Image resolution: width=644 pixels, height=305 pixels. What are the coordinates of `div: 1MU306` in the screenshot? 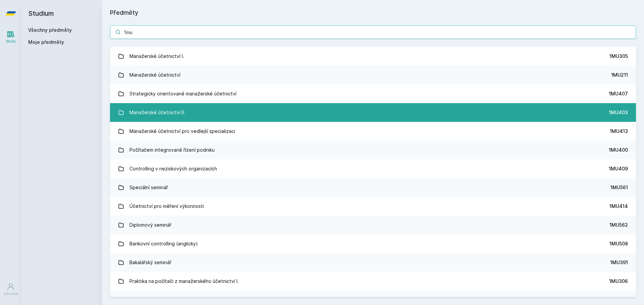 It's located at (619, 281).